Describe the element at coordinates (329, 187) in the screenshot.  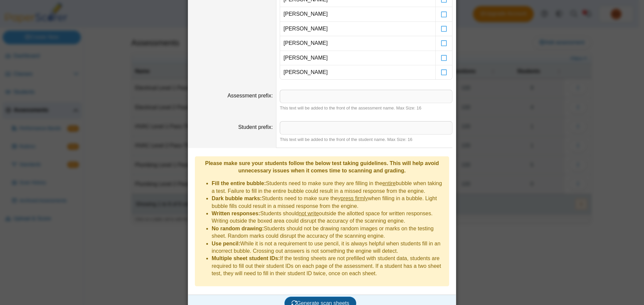
I see `li: Students need to make sure they are filling in the bubble when taking a test. Failure to fill in ...` at that location.